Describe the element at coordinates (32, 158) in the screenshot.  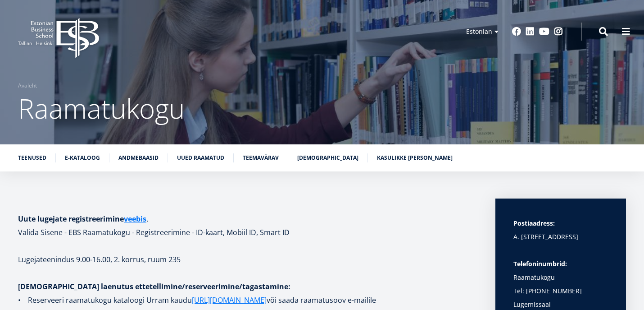
I see `a: Teenused` at that location.